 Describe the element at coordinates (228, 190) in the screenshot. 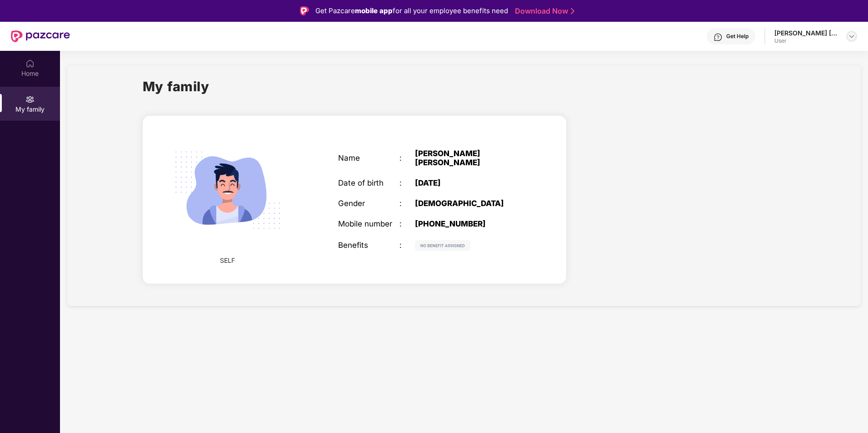

I see `img: svg+xml;base64,PHN2ZyB4bWxucz0iaHR0cDovL3d3dy53My5vcmcvMjAwMC9zdmciIHdpZHRoPSIyMjQiIGhlaWdodD0iMT...` at that location.